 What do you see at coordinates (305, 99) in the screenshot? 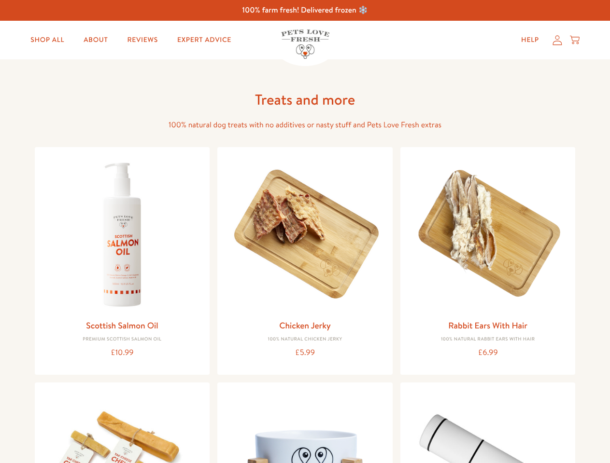
I see `h1: Treats and more` at bounding box center [305, 99].